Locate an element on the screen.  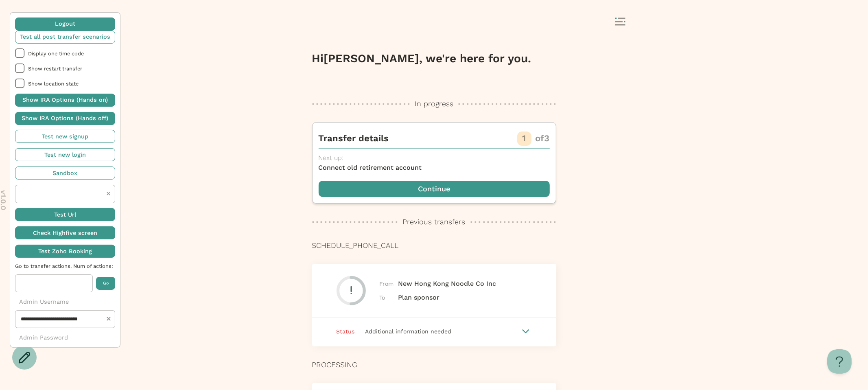
p: Previous transfers is located at coordinates (434, 222).